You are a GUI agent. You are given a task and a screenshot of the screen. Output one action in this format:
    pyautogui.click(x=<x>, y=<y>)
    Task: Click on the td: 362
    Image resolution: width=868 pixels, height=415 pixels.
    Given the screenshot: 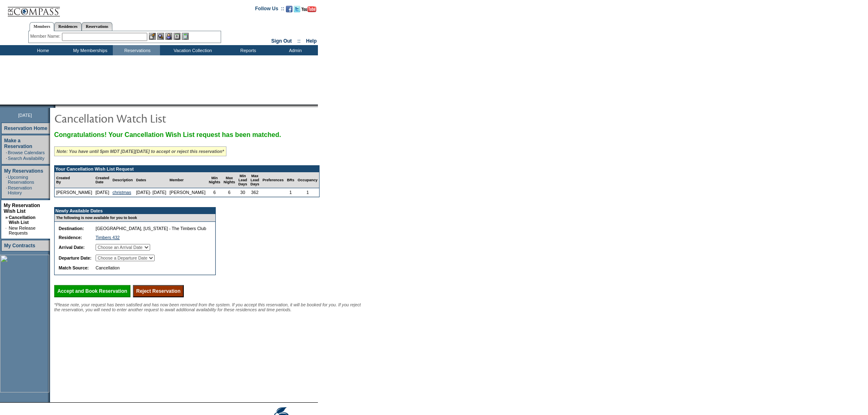 What is the action you would take?
    pyautogui.click(x=255, y=192)
    